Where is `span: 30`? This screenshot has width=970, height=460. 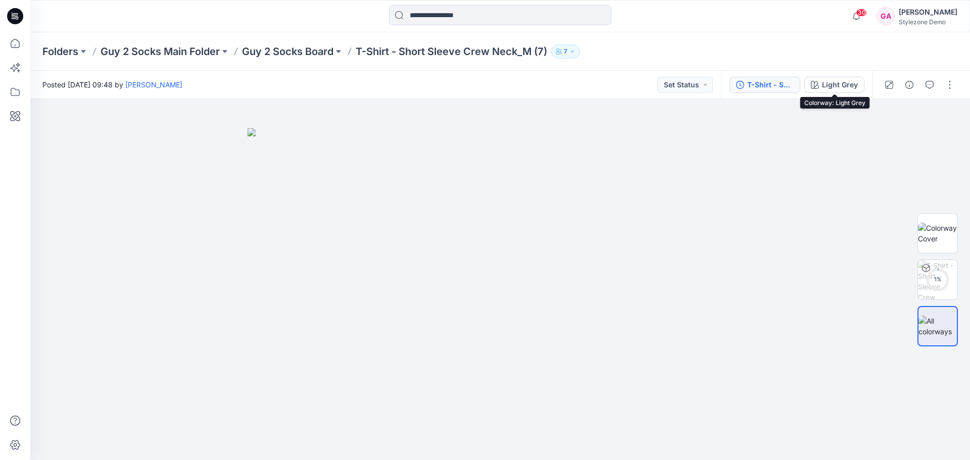
span: 30 is located at coordinates (861, 13).